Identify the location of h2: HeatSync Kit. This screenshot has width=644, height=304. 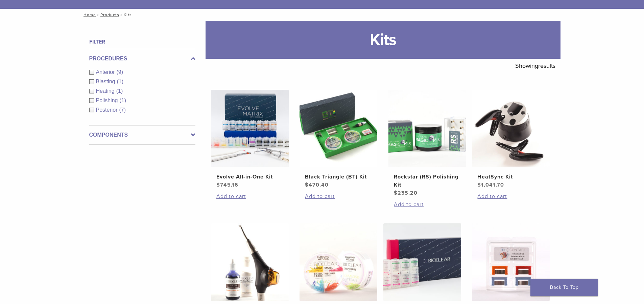
(511, 177).